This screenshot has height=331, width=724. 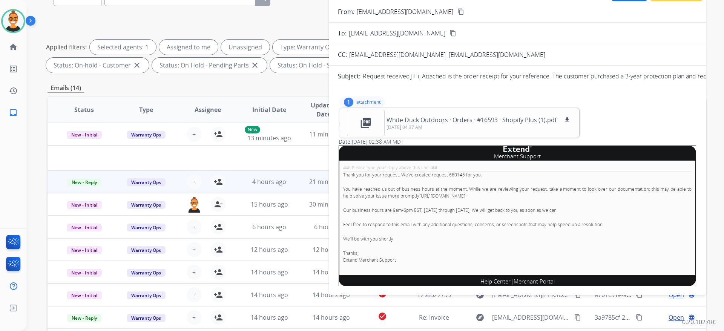 What do you see at coordinates (359, 291) in the screenshot?
I see `span: [Z03Z6Z-JEV2K]` at bounding box center [359, 291].